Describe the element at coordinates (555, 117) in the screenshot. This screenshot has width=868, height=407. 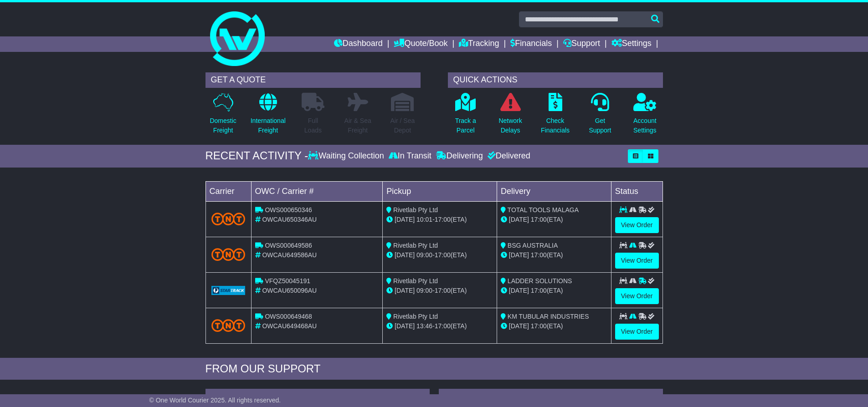
I see `a: CheckFinancials` at that location.